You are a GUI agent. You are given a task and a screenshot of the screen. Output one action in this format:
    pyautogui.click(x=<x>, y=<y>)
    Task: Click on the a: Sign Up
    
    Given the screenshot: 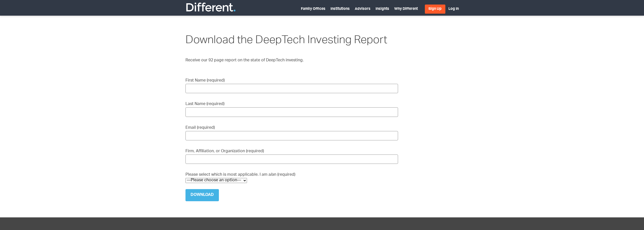 What is the action you would take?
    pyautogui.click(x=435, y=9)
    